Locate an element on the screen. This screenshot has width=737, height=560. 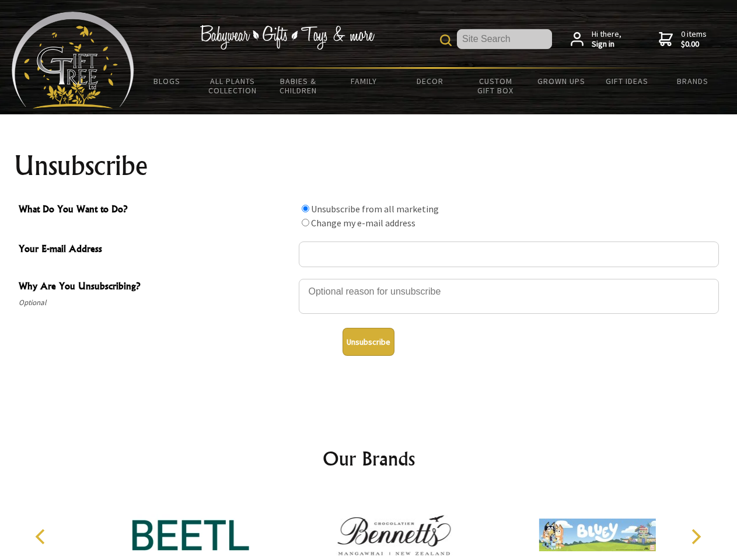
a: Brands is located at coordinates (693, 81).